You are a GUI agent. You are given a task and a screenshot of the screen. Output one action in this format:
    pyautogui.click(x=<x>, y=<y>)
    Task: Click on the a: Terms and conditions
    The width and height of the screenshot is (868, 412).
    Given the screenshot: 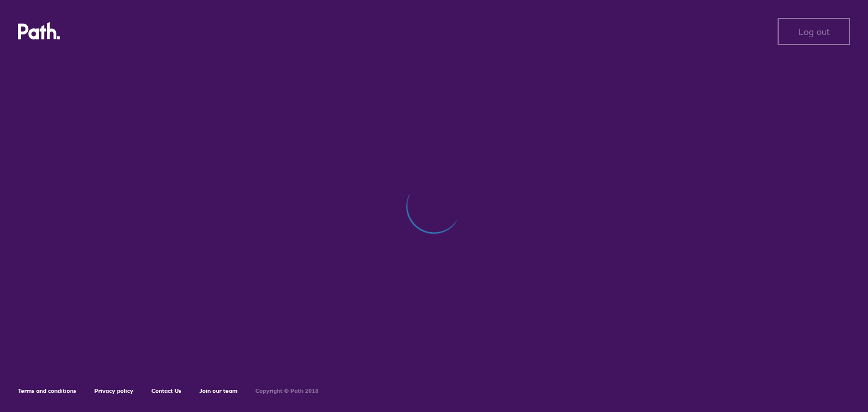 What is the action you would take?
    pyautogui.click(x=47, y=390)
    